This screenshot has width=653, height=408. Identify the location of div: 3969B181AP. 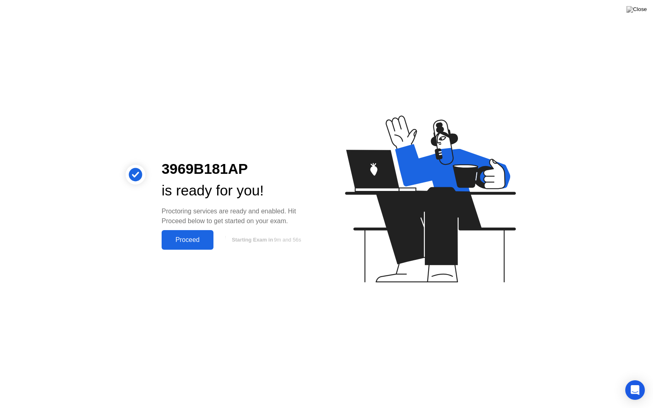
(238, 169).